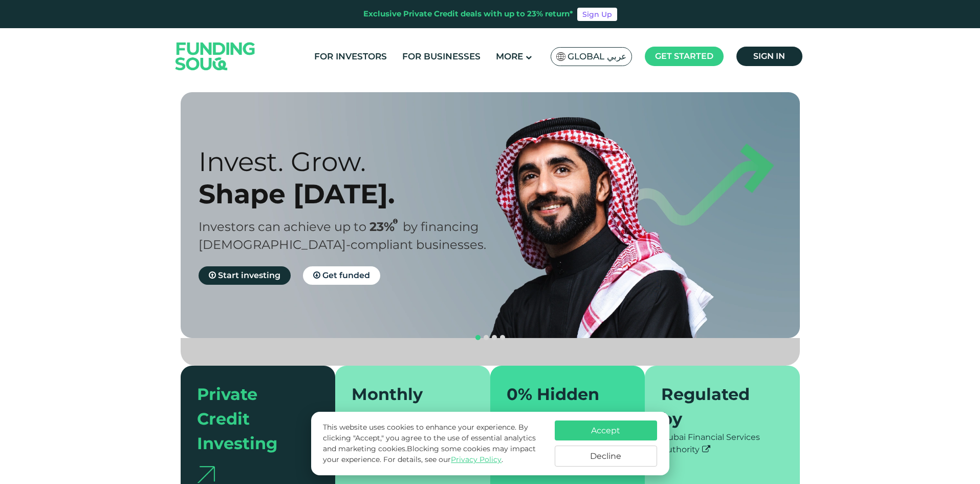 This screenshot has width=980, height=484. What do you see at coordinates (353, 162) in the screenshot?
I see `div: Invest. Grow.` at bounding box center [353, 162].